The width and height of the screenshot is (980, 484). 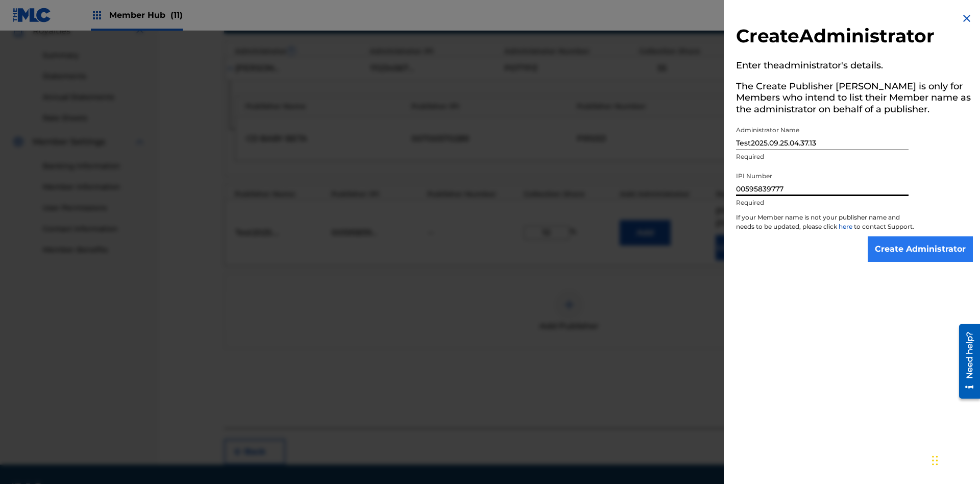 I want to click on span: Member Hub, so click(x=146, y=15).